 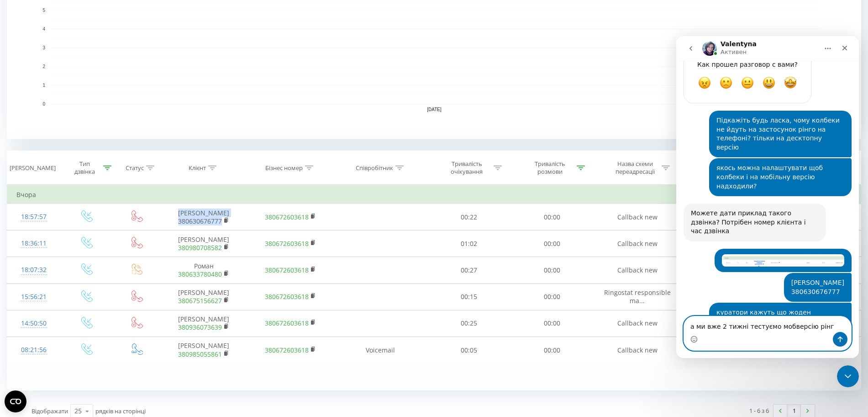 What do you see at coordinates (49, 47) in the screenshot?
I see `span: Плохо` at bounding box center [49, 47].